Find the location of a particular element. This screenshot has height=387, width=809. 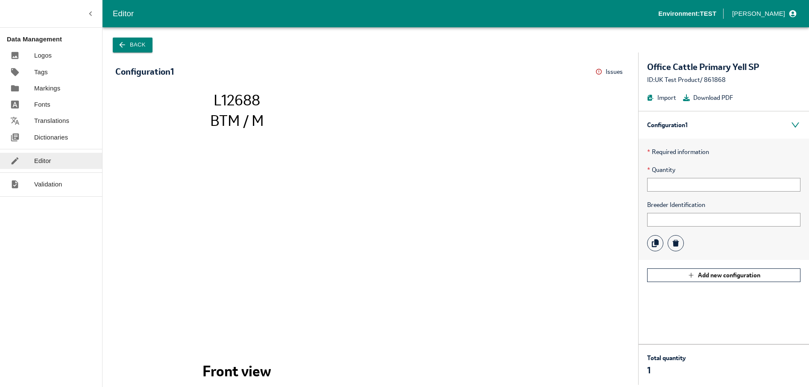

button: Add new configuration is located at coordinates (724, 276).